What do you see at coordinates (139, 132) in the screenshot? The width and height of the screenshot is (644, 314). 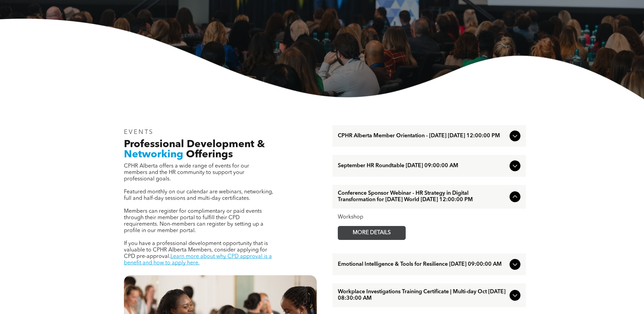 I see `span: EVENTS` at bounding box center [139, 132].